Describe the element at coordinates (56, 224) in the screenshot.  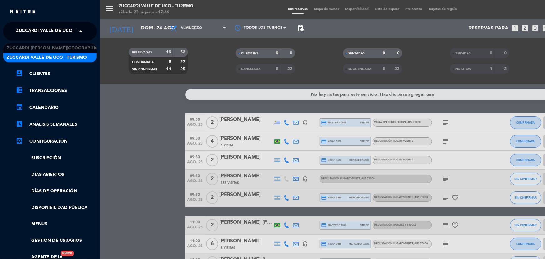
I see `a: Menus` at that location.